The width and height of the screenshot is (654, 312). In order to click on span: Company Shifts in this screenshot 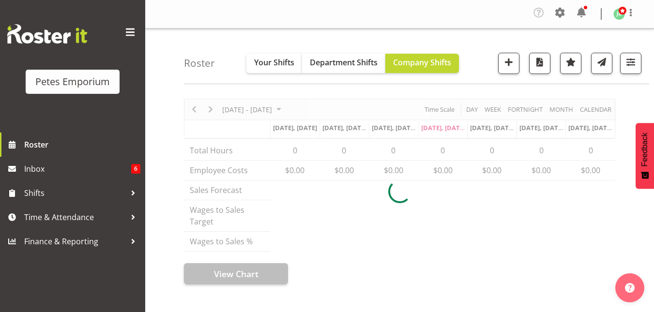, I will do `click(422, 62)`.